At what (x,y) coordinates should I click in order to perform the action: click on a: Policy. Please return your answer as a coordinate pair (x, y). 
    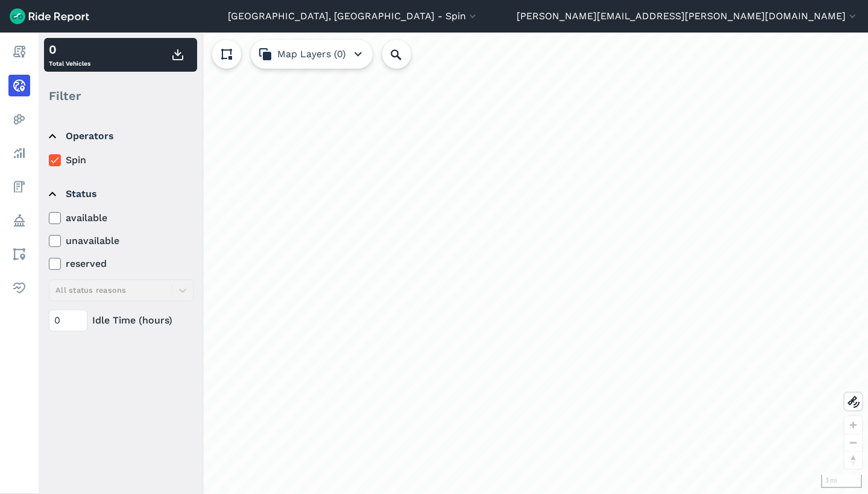
    Looking at the image, I should click on (20, 220).